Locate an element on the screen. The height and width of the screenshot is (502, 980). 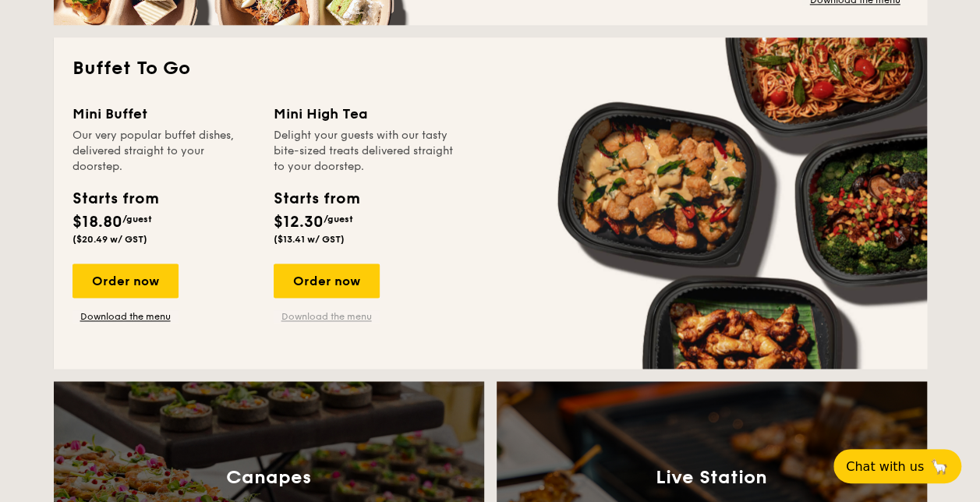
h3: Live Station is located at coordinates (711, 477).